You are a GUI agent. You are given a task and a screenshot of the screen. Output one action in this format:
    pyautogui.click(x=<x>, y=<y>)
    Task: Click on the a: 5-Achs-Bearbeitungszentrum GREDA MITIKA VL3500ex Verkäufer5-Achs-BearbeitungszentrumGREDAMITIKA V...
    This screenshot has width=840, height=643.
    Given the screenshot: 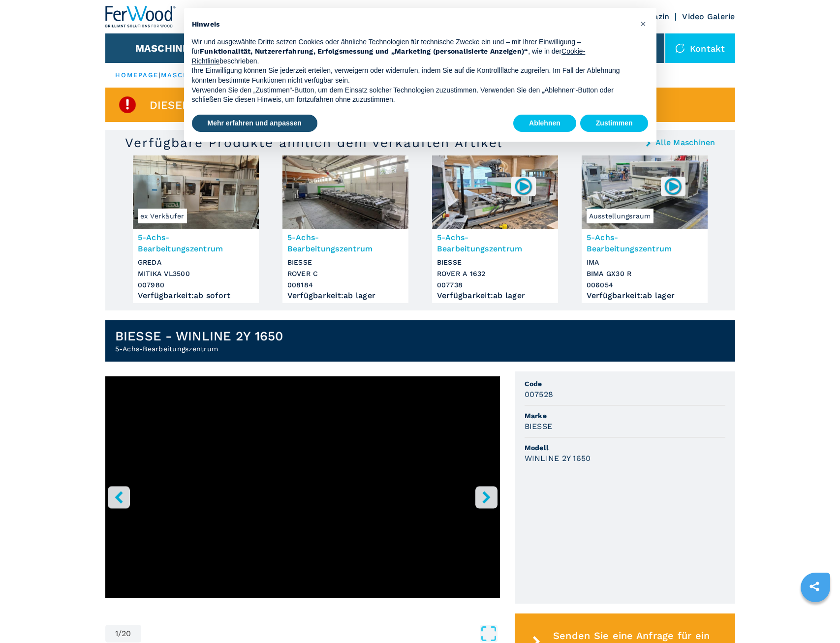 What is the action you would take?
    pyautogui.click(x=196, y=229)
    